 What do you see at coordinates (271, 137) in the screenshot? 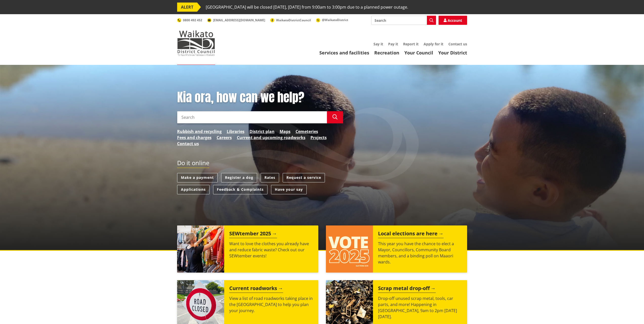
I see `a: Current and upcoming roadworks` at bounding box center [271, 137].